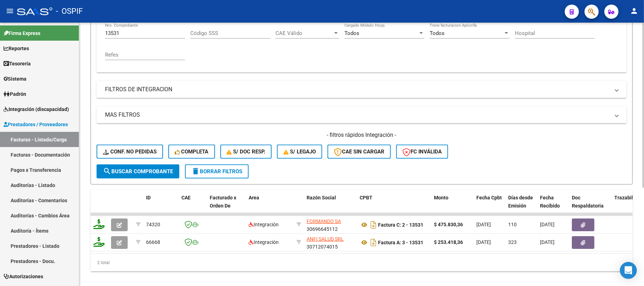 The image size is (644, 286). I want to click on datatable-header-cell: Días desde Emisión, so click(522, 206).